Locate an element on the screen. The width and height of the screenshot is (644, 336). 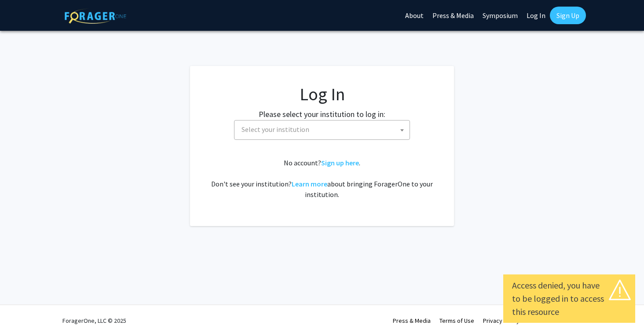
div: No account? . Don't see your institution? about bringing ForagerOne to your institution. is located at coordinates (322, 179).